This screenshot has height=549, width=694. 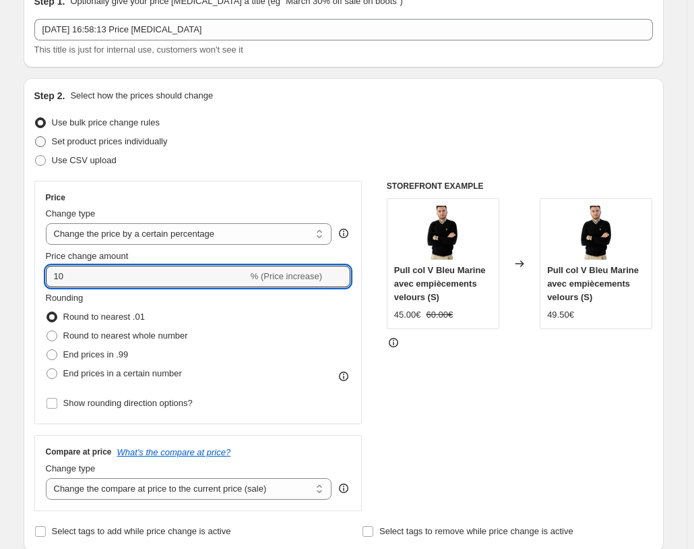 What do you see at coordinates (50, 96) in the screenshot?
I see `h2: Step 2.` at bounding box center [50, 96].